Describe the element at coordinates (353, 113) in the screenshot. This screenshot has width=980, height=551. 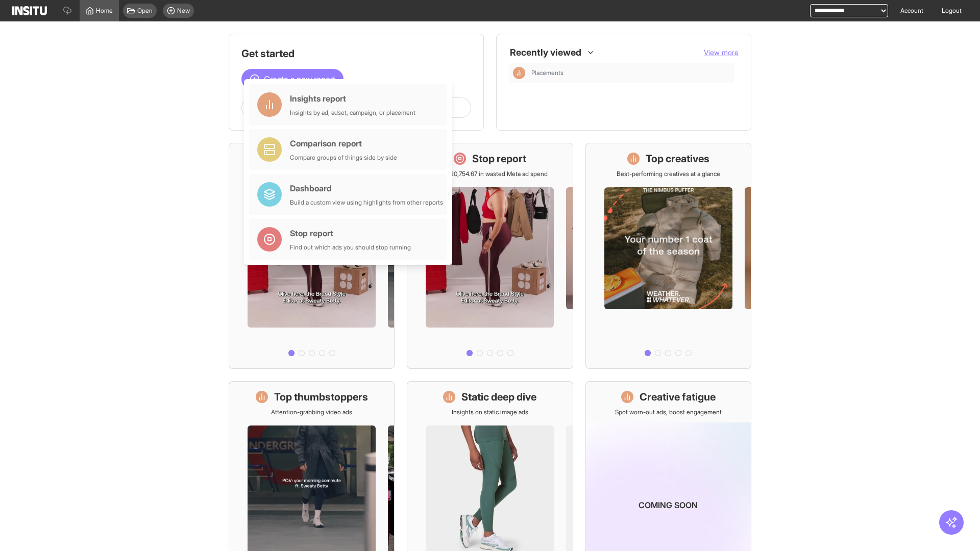
I see `div: Insights by ad, adset, campaign, or placement` at that location.